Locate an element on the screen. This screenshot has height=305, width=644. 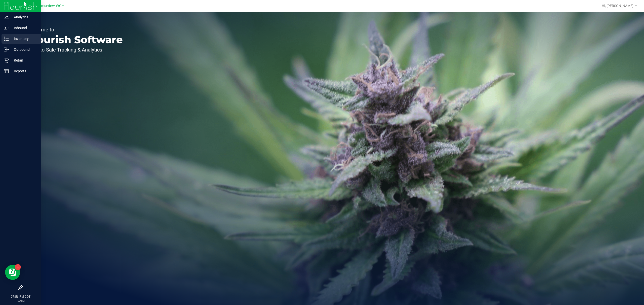
p: Seed-to-Sale Tracking & Analytics is located at coordinates (75, 50).